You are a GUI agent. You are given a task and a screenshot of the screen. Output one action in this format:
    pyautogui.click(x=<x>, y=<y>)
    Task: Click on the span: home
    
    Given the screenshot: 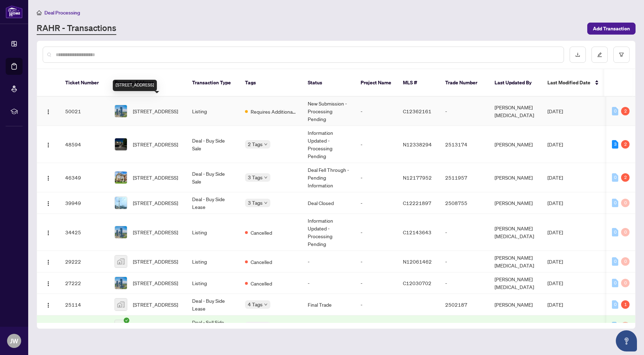 What is the action you would take?
    pyautogui.click(x=39, y=13)
    